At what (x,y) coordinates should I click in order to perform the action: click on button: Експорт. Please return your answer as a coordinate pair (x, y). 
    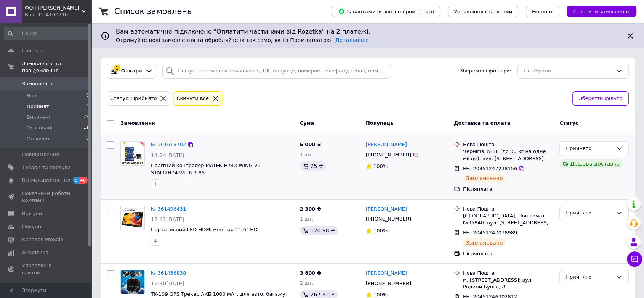
    Looking at the image, I should click on (543, 11).